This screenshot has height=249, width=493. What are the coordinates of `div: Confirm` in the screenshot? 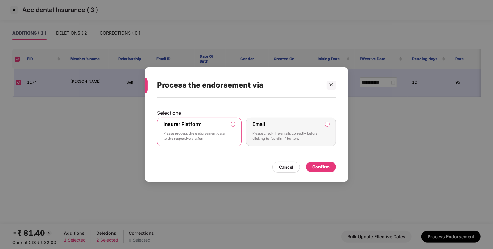 It's located at (321, 167).